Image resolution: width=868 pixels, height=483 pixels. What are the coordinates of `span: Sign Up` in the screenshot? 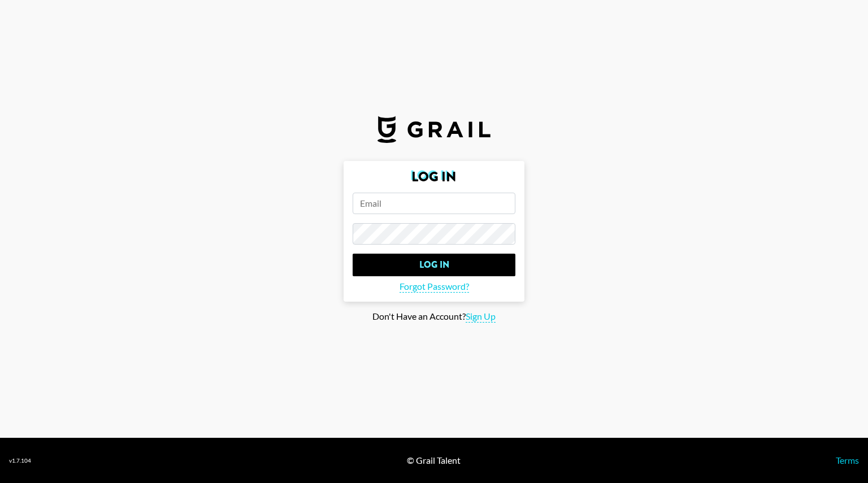 It's located at (480, 316).